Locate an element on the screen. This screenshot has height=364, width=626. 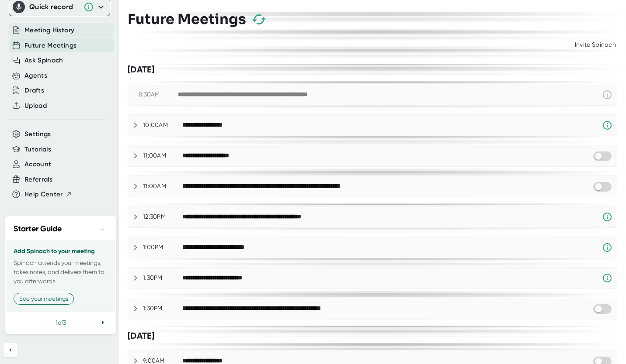
span: Account is located at coordinates (38, 164).